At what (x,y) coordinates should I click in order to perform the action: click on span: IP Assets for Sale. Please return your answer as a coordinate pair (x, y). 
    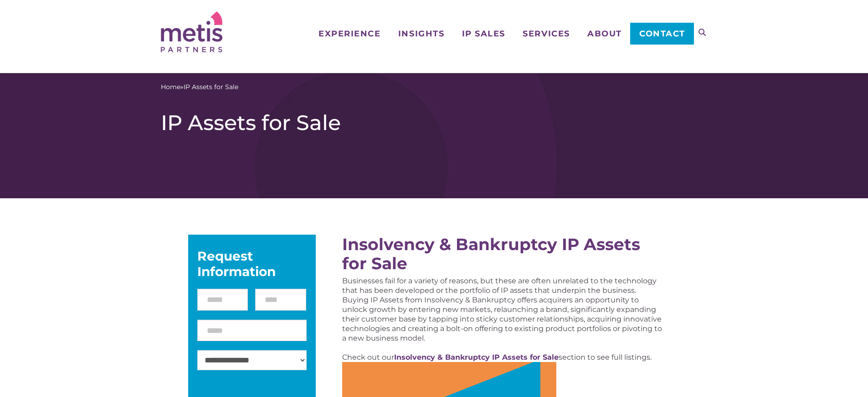
    Looking at the image, I should click on (211, 87).